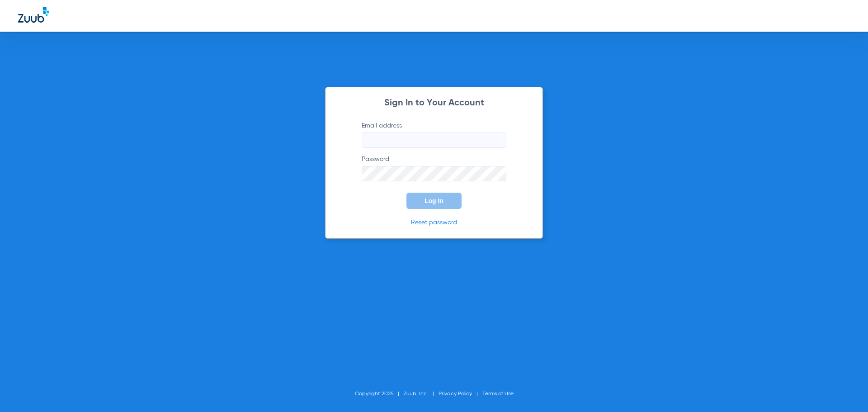  Describe the element at coordinates (497, 394) in the screenshot. I see `a: Terms of Use` at that location.